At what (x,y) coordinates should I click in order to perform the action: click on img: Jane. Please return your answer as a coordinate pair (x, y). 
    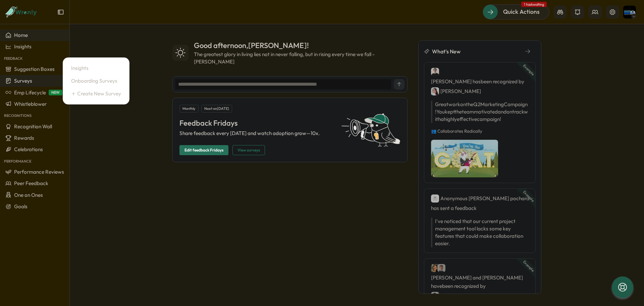
    Looking at the image, I should click on (435, 91).